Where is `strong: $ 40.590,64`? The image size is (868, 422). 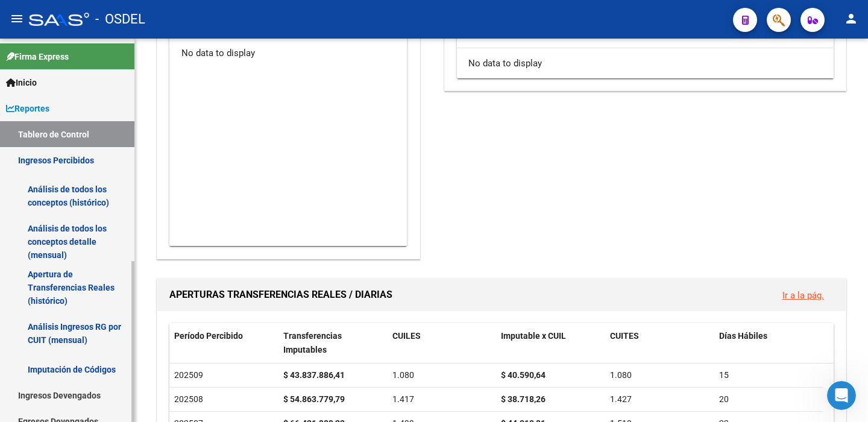 strong: $ 40.590,64 is located at coordinates (523, 375).